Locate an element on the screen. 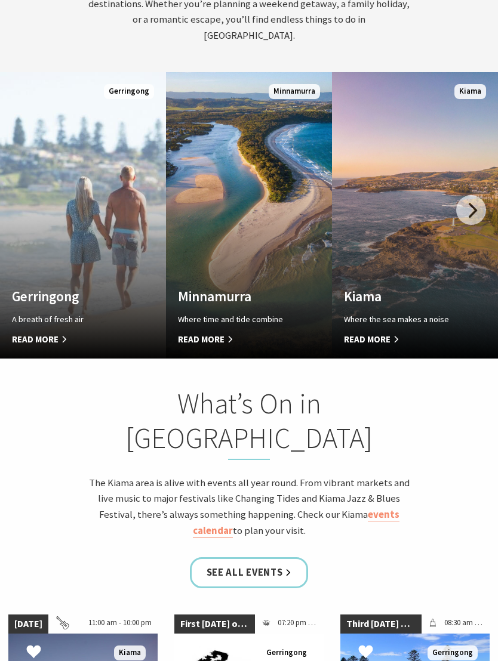 The width and height of the screenshot is (498, 661). p: Where the sea makes a noise is located at coordinates (402, 319).